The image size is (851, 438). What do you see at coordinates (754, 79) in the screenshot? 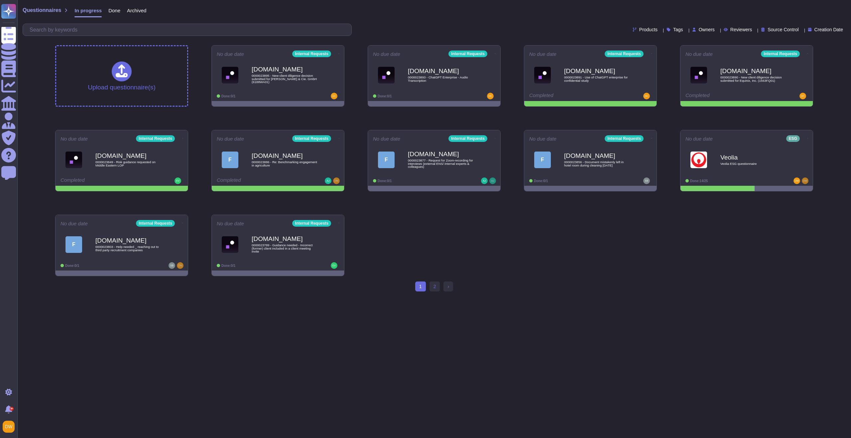
I see `span: 0000023890 - New client diligence decision submitted for Equinix, Inc. (1563FQ01)` at bounding box center [754, 79].